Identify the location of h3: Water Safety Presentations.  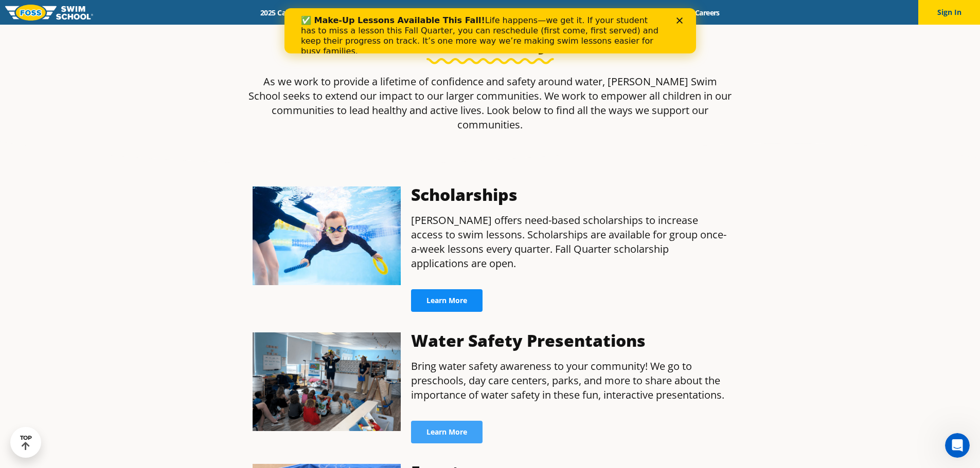
(569, 340).